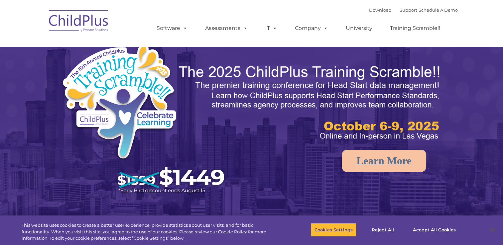 The image size is (503, 245). I want to click on a: University, so click(359, 28).